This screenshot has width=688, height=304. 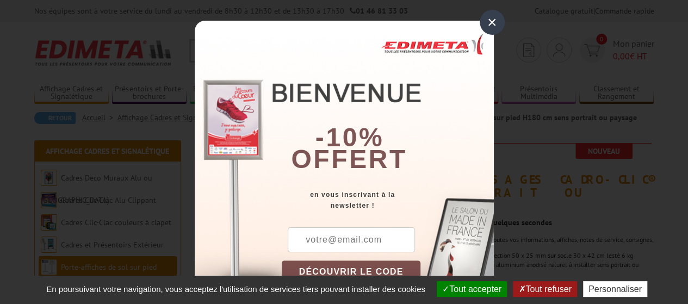 What do you see at coordinates (235, 289) in the screenshot?
I see `span: En poursuivant votre navigation, vous acceptez l'utilisation de services tiers pouvant installer ...` at bounding box center [235, 289].